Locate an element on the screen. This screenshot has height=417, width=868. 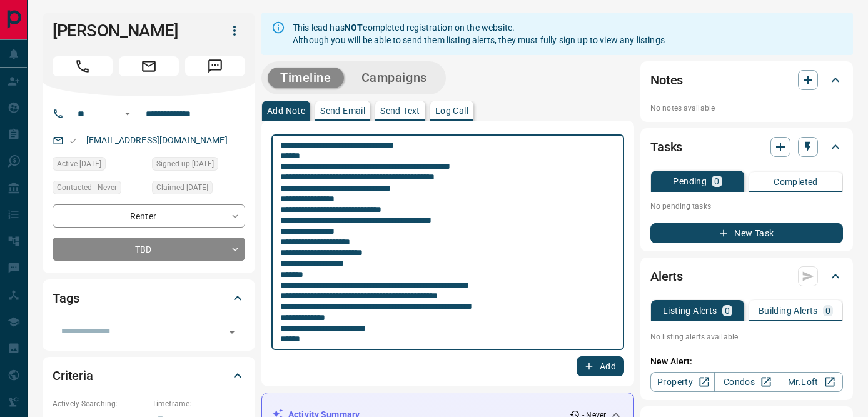
div: Tags is located at coordinates (149, 298).